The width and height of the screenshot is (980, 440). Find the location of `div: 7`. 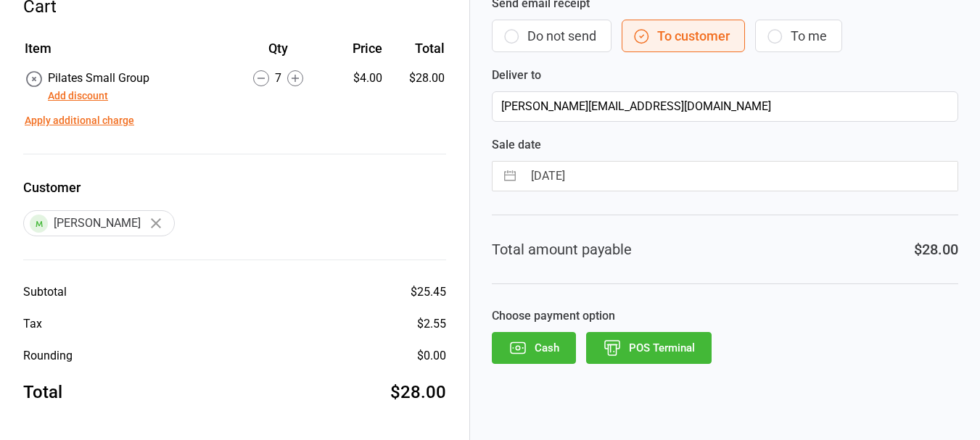

div: 7 is located at coordinates (279, 78).